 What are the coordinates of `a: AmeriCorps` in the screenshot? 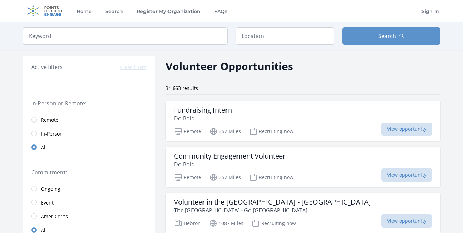 It's located at (89, 216).